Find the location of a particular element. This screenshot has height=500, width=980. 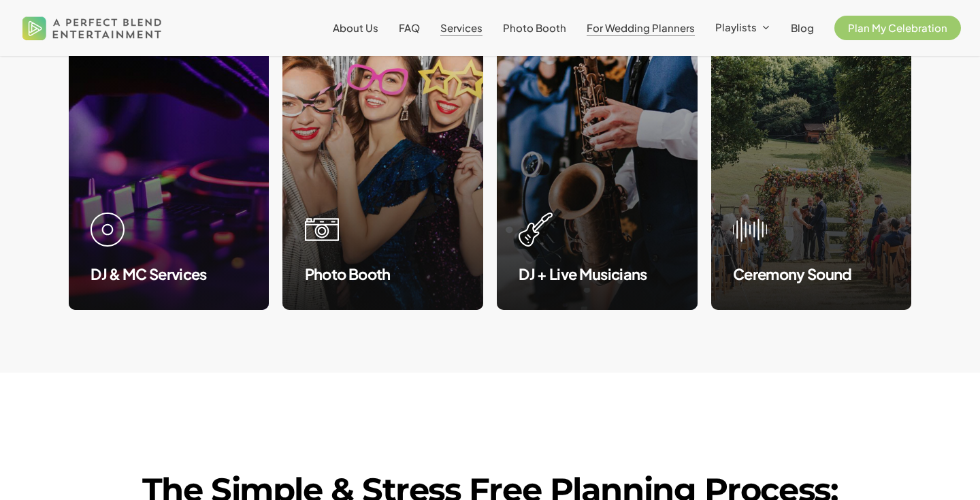

a: Services is located at coordinates (462, 28).